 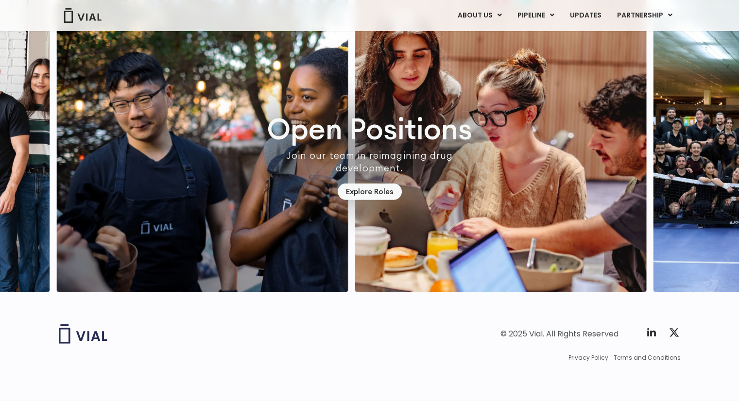 What do you see at coordinates (83, 334) in the screenshot?
I see `img: Vial logo wih "Vial" spelled out` at bounding box center [83, 334].